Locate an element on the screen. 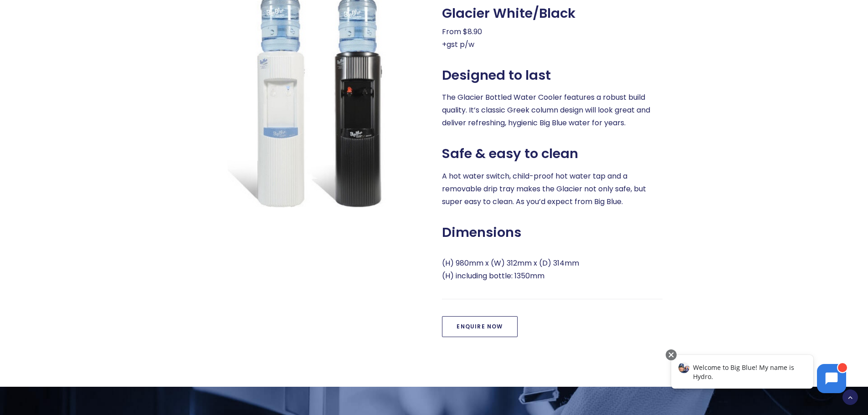 This screenshot has width=868, height=415. p: (H) 980mm x (W) 312mm x (D) 314mm (H) including bottle: 1350mm is located at coordinates (553, 270).